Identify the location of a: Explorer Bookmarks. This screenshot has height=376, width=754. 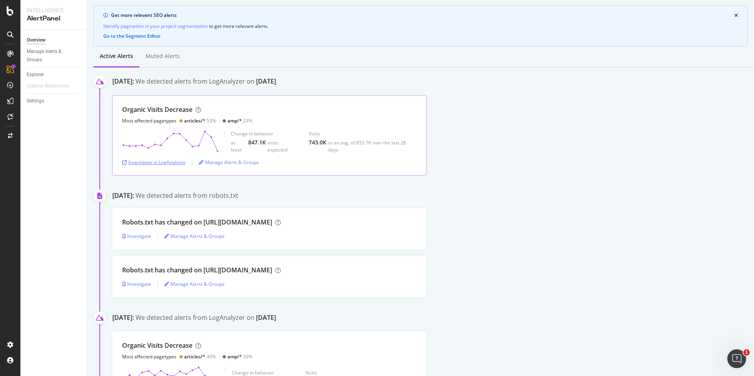
(52, 86).